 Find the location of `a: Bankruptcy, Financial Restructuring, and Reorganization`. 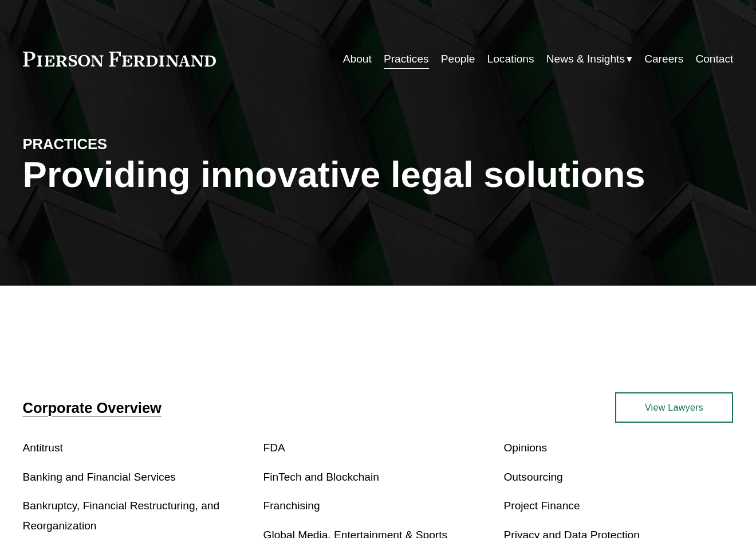

a: Bankruptcy, Financial Restructuring, and Reorganization is located at coordinates (121, 515).